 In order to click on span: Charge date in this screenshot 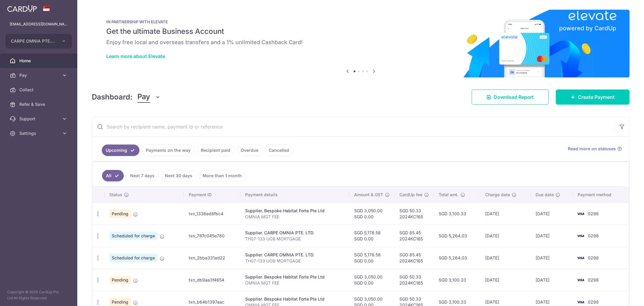, I will do `click(497, 194)`.